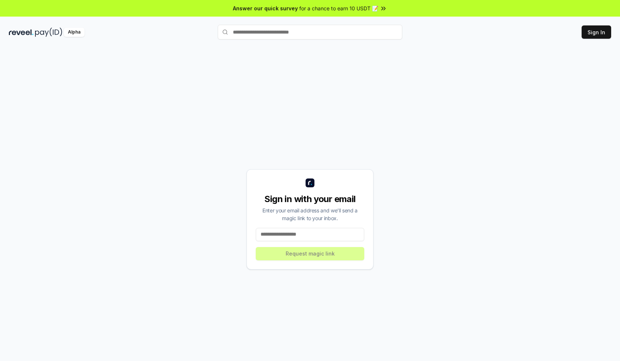 The height and width of the screenshot is (361, 620). I want to click on img: pay_id, so click(49, 32).